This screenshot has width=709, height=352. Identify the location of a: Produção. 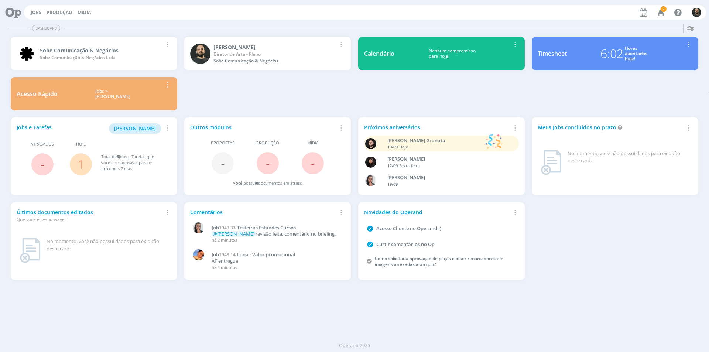
(59, 12).